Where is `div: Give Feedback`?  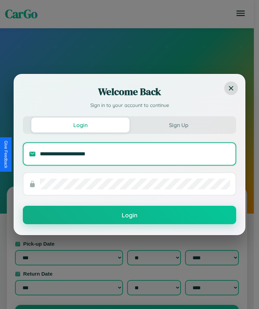
div: Give Feedback is located at coordinates (6, 154).